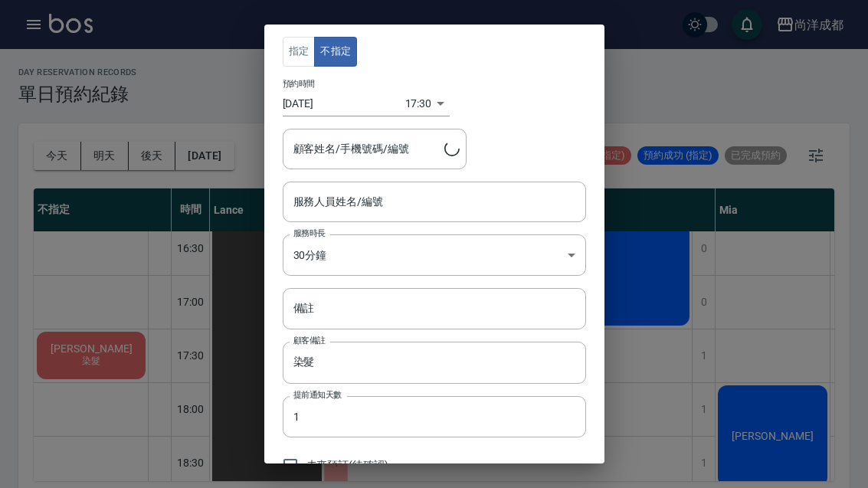 The width and height of the screenshot is (868, 488). Describe the element at coordinates (299, 52) in the screenshot. I see `button: 指定` at that location.